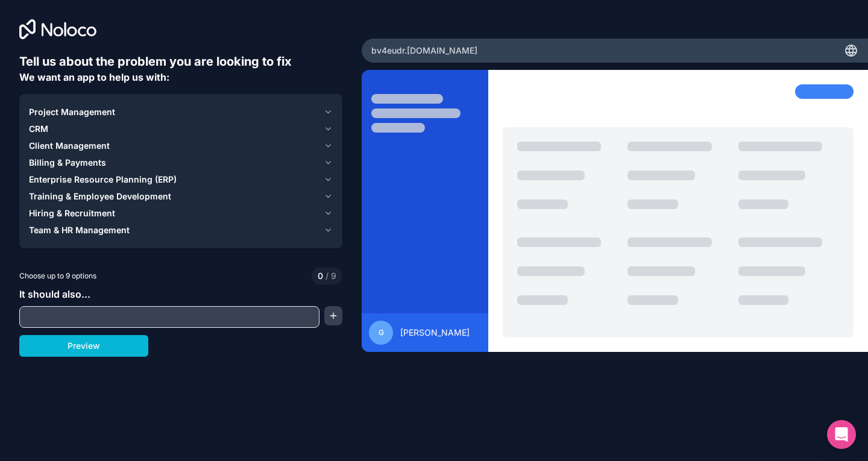  Describe the element at coordinates (181, 214) in the screenshot. I see `button: Hiring & Recruitment` at that location.